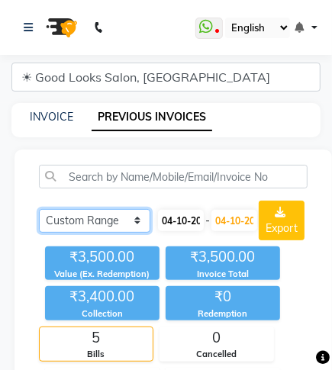 The height and width of the screenshot is (370, 332). What do you see at coordinates (102, 274) in the screenshot?
I see `div: Value (Ex. Redemption)` at bounding box center [102, 274].